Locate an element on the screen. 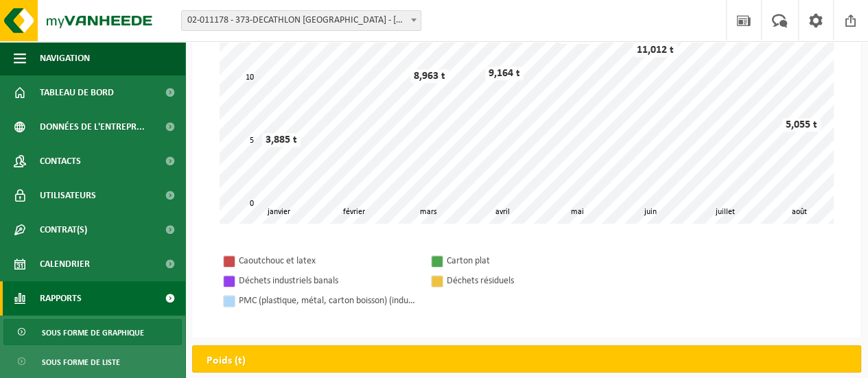 The image size is (868, 378). div: Caoutchouc et latex is located at coordinates (328, 261).